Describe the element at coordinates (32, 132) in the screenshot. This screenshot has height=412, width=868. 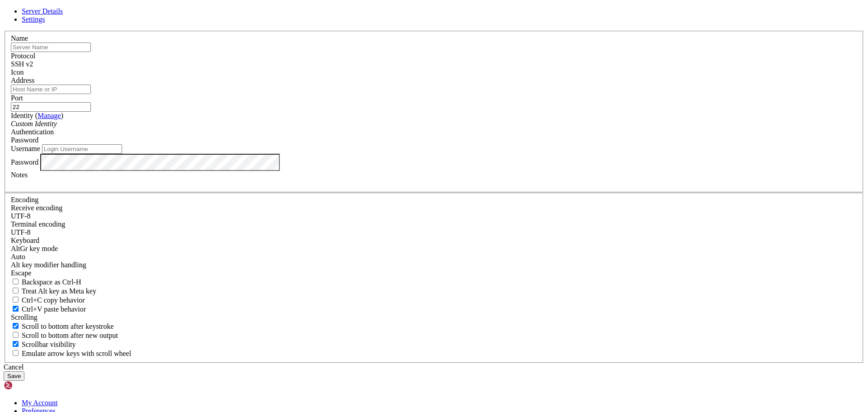
I see `label: Authentication` at that location.